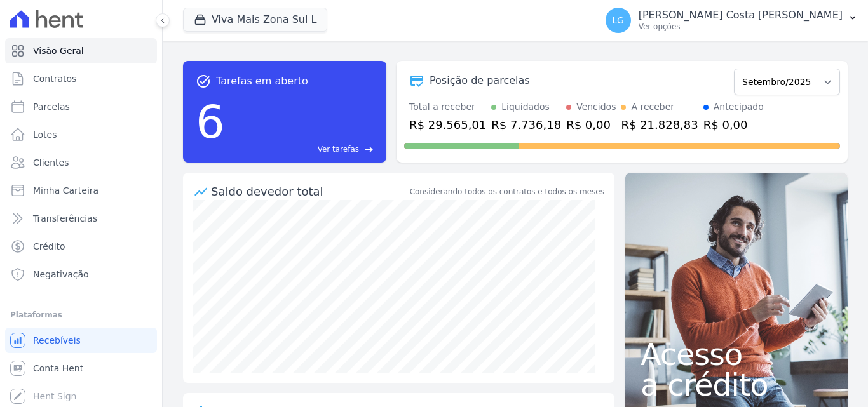 The image size is (868, 407). Describe the element at coordinates (480, 81) in the screenshot. I see `div: Posição de parcelas` at that location.